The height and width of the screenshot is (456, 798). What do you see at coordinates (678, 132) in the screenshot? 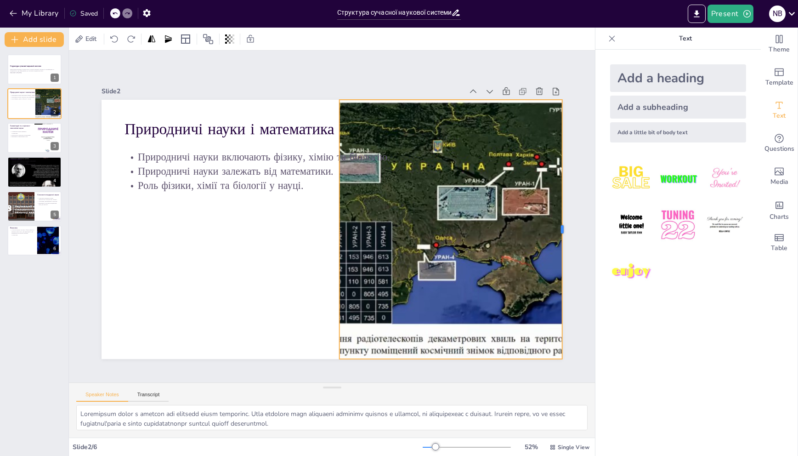
I see `div: Add a little bit of body text` at bounding box center [678, 132].